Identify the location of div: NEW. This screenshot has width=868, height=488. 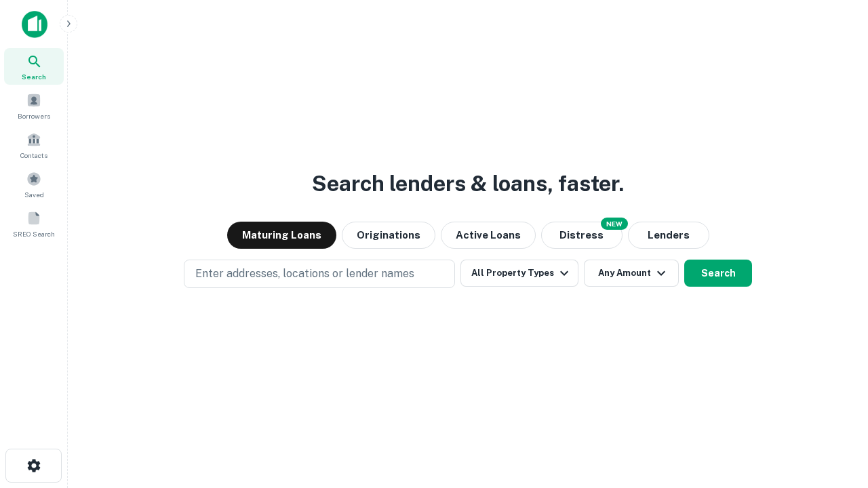
(614, 223).